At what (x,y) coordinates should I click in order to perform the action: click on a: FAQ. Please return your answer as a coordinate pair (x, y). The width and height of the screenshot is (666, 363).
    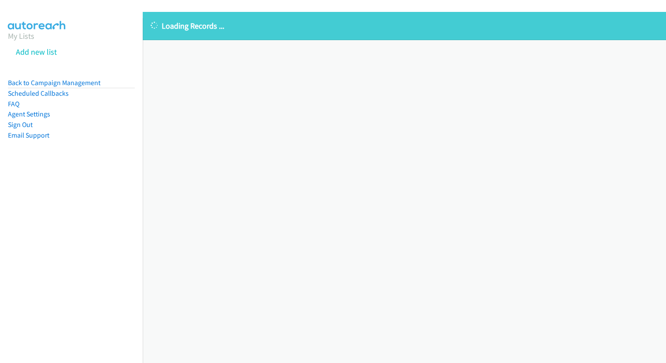
    Looking at the image, I should click on (14, 104).